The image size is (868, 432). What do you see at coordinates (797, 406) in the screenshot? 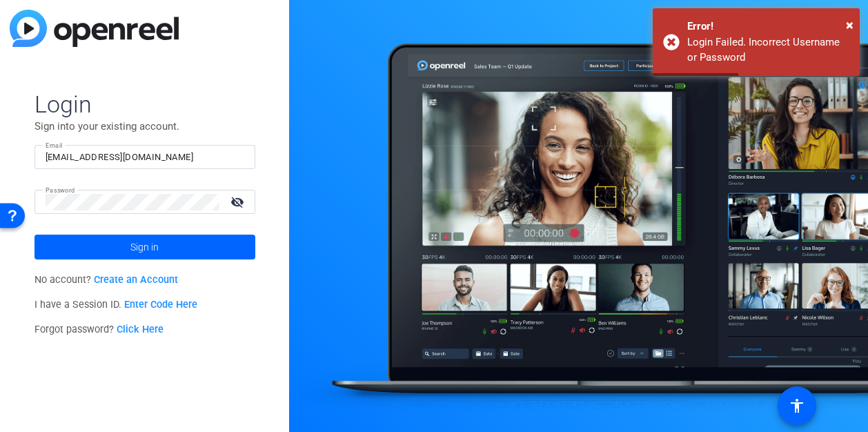
I see `mat-icon: accessibility` at bounding box center [797, 406].